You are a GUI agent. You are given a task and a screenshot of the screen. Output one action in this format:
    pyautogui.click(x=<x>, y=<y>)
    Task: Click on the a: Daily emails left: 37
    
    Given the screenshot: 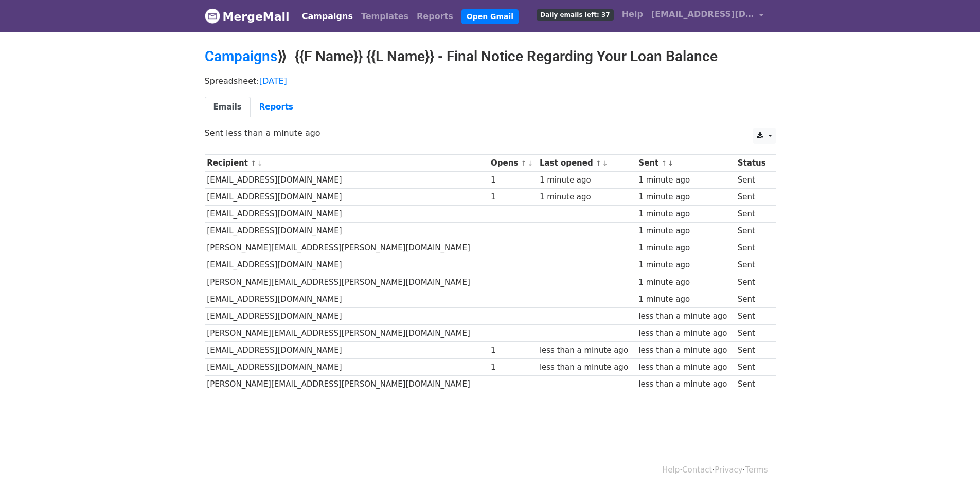 What is the action you would take?
    pyautogui.click(x=575, y=15)
    